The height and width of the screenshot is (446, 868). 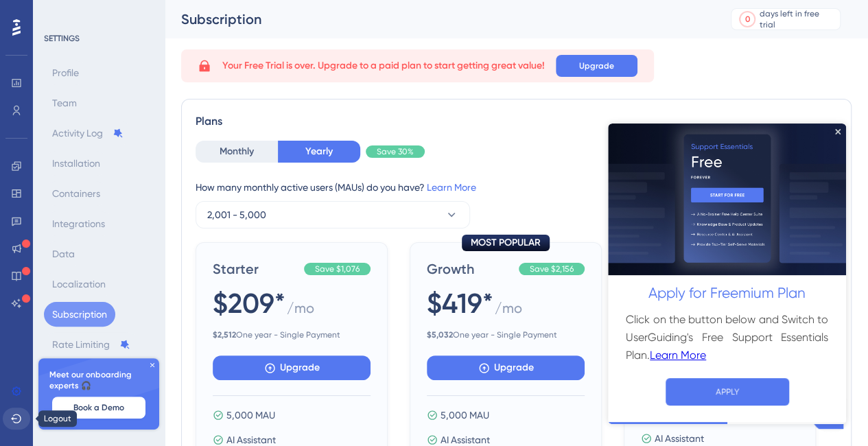 What do you see at coordinates (747, 19) in the screenshot?
I see `div: 0` at bounding box center [747, 19].